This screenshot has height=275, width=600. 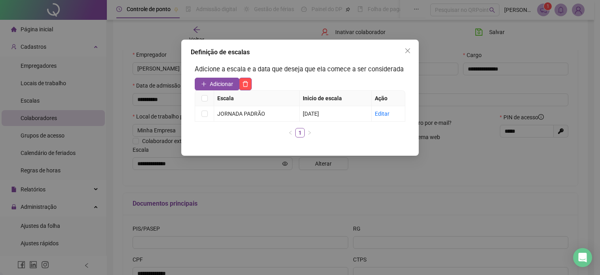 What do you see at coordinates (310, 133) in the screenshot?
I see `li: Próxima página` at bounding box center [310, 133].